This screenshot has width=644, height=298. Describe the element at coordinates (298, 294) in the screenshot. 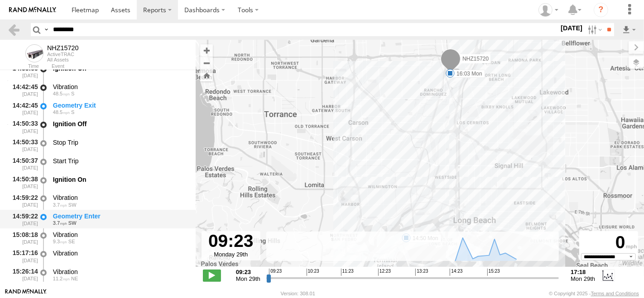

I see `div: Version: 308.01` at that location.